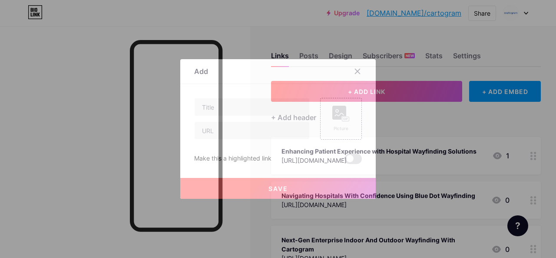  Describe the element at coordinates (278, 188) in the screenshot. I see `button: Save` at that location.